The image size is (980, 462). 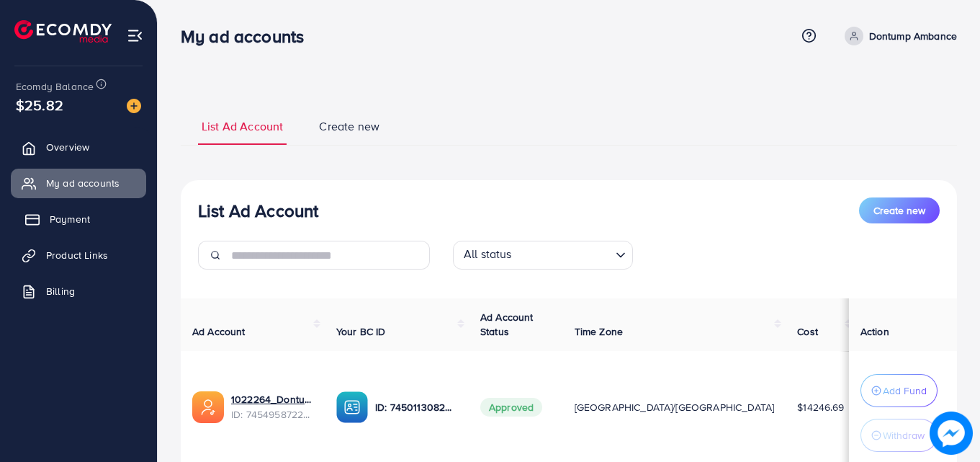 I want to click on span: $25.82, so click(x=39, y=105).